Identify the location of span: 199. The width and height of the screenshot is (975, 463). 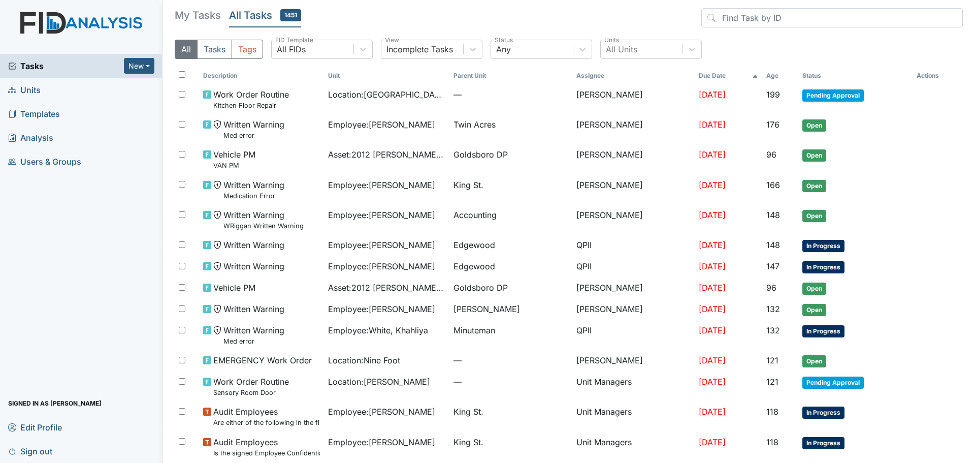
(773, 94).